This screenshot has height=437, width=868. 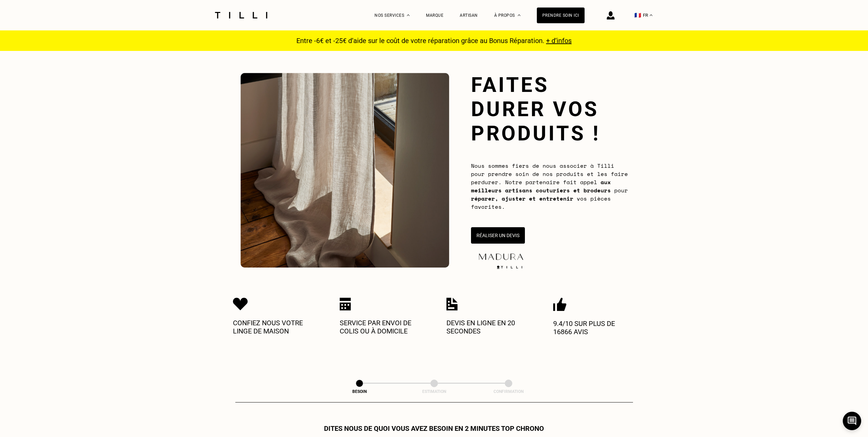 What do you see at coordinates (509, 391) in the screenshot?
I see `div: Confirmation` at bounding box center [509, 391].